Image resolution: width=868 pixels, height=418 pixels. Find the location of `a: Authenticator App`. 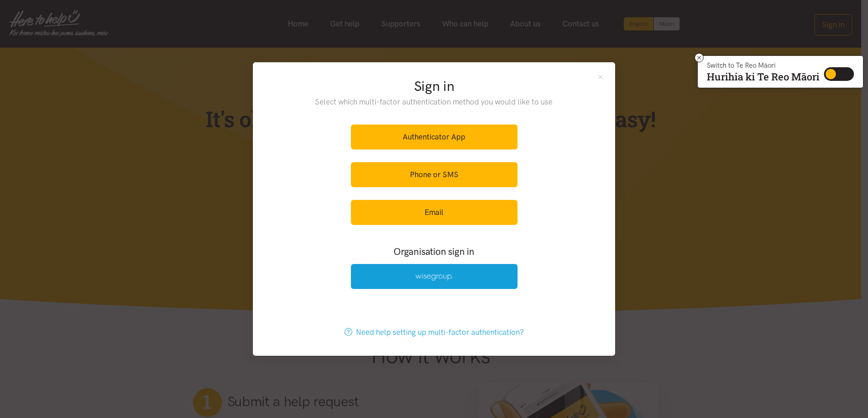

a: Authenticator App is located at coordinates (434, 137).